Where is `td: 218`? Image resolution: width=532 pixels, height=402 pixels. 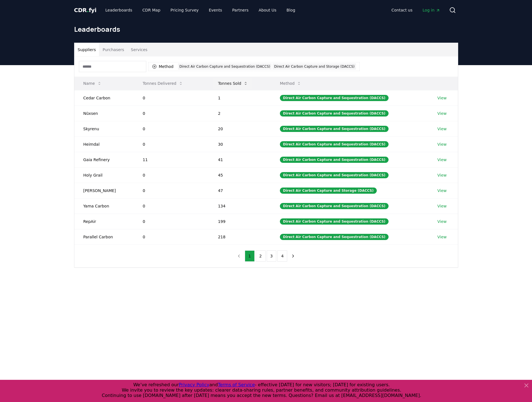
td: 218 is located at coordinates (240, 237).